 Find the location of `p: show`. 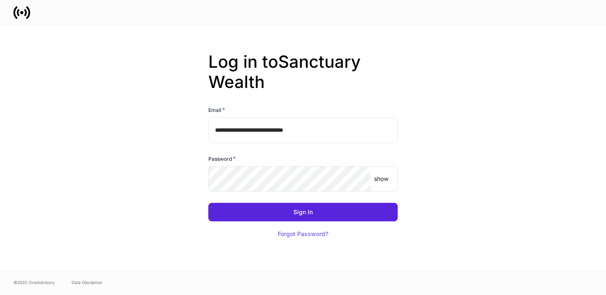

p: show is located at coordinates (381, 179).